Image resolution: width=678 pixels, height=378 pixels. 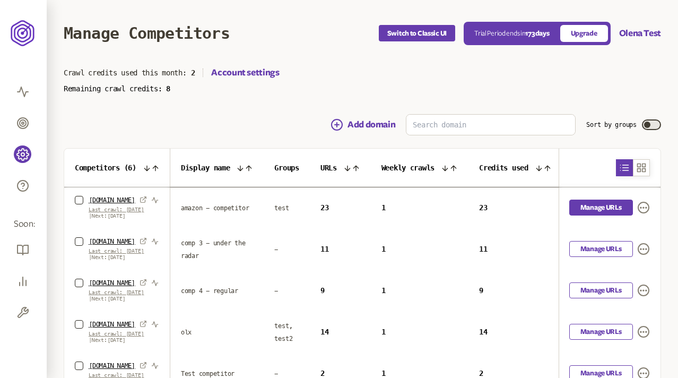 What do you see at coordinates (283, 332) in the screenshot?
I see `span: test, test2` at bounding box center [283, 332].